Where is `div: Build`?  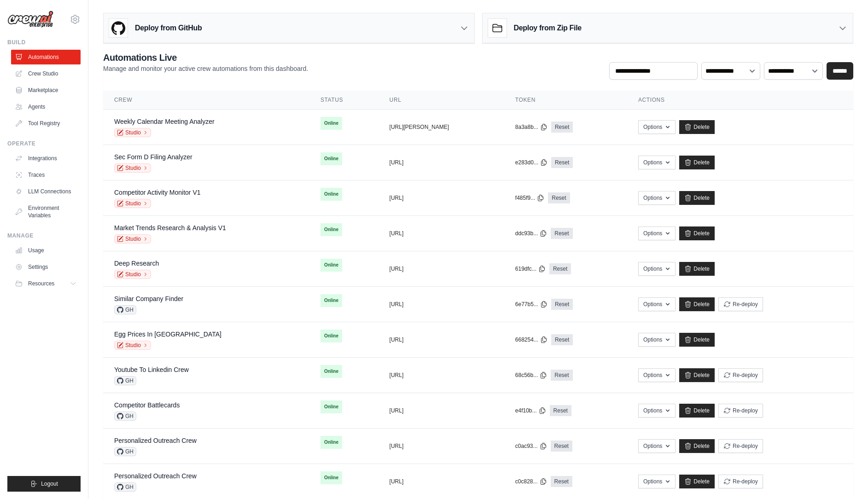
div: Build is located at coordinates (44, 42).